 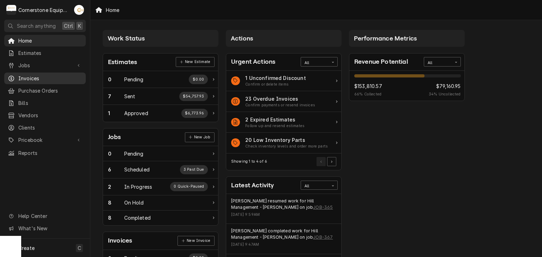 What do you see at coordinates (323, 238) in the screenshot?
I see `a: JOB-367` at bounding box center [323, 238].